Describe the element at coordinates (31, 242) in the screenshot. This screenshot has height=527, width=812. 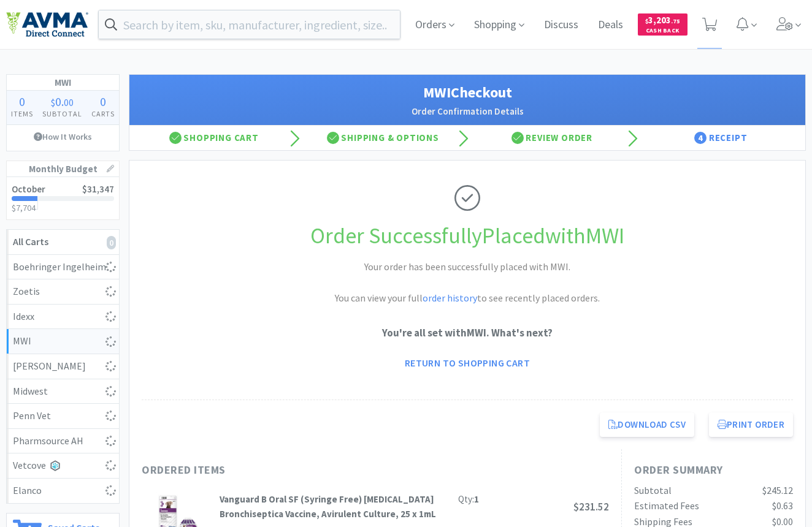
I see `strong: All Carts` at that location.